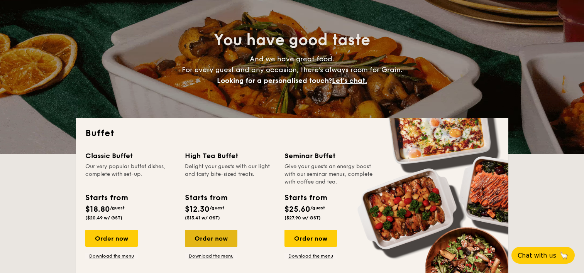 The width and height of the screenshot is (584, 273). I want to click on div: Seminar Buffet, so click(329, 156).